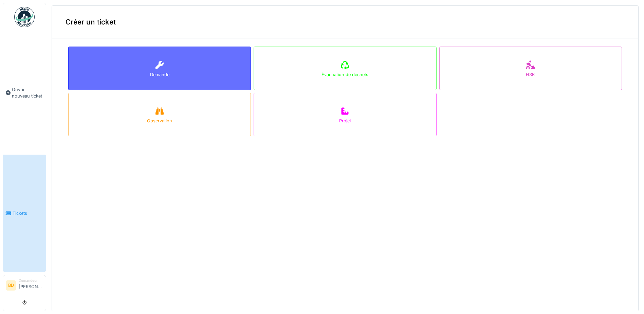  Describe the element at coordinates (31, 280) in the screenshot. I see `div: Demandeur` at that location.